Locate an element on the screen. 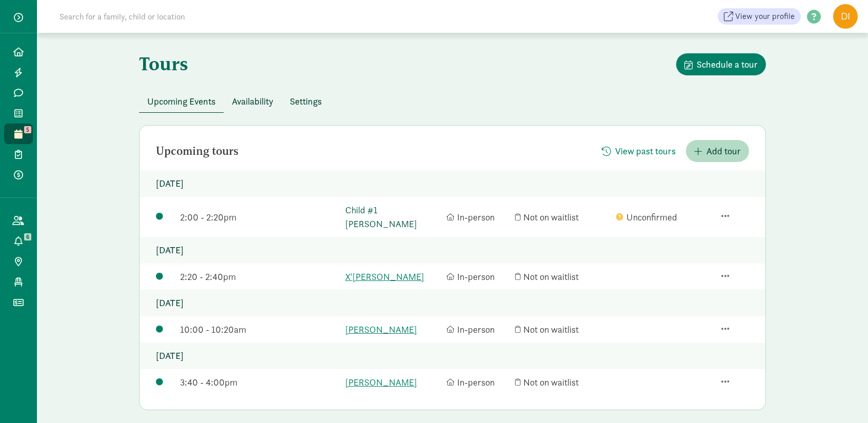 Image resolution: width=868 pixels, height=423 pixels. span: Schedule a tour is located at coordinates (727, 64).